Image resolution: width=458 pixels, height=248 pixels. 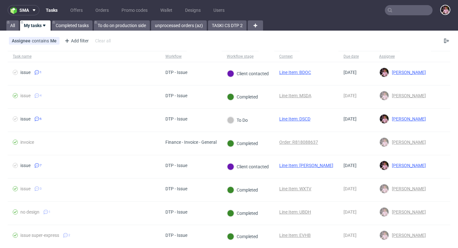 I want to click on a: Promo codes, so click(x=135, y=10).